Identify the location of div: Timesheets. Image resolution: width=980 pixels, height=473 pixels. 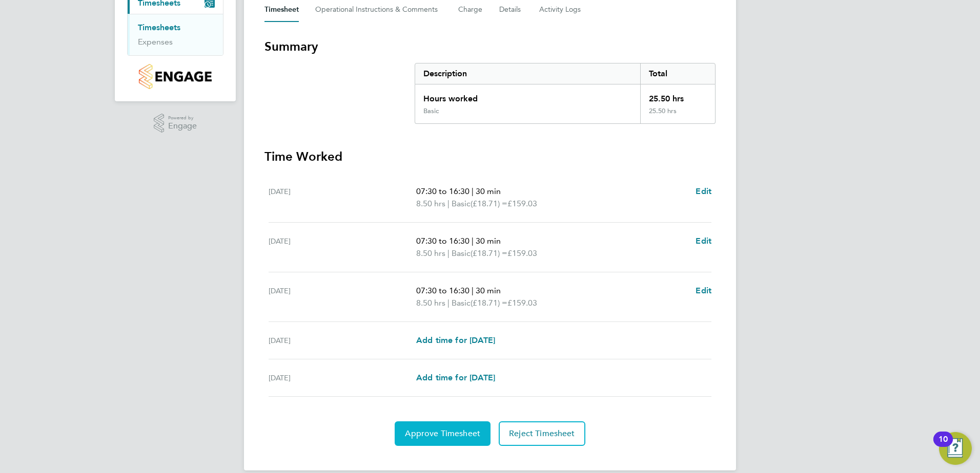
(175, 34).